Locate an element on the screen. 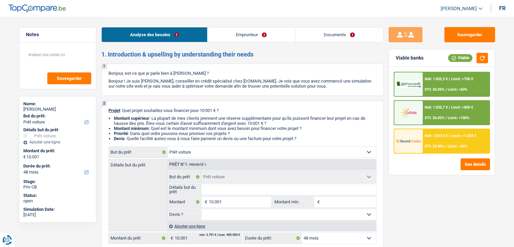 The image size is (514, 247). button: See details is located at coordinates (475, 164).